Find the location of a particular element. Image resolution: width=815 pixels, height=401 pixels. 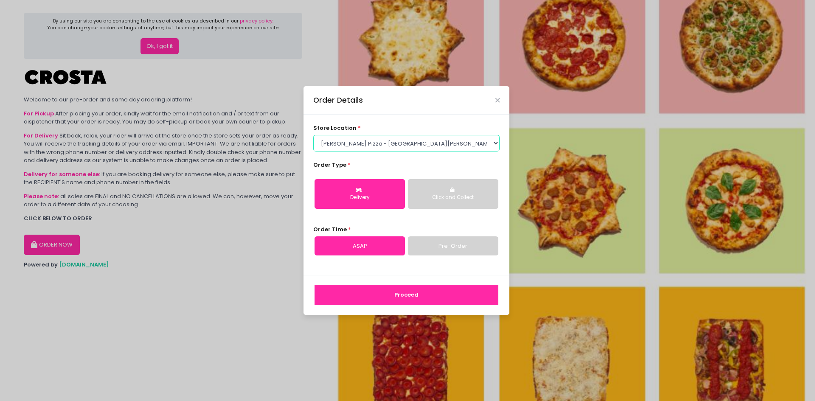

span: Order Time is located at coordinates (330, 229).